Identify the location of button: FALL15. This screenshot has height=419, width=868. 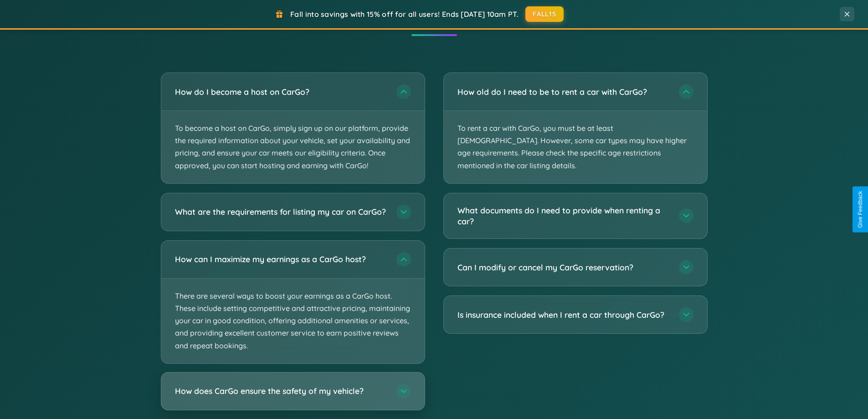
(545, 14).